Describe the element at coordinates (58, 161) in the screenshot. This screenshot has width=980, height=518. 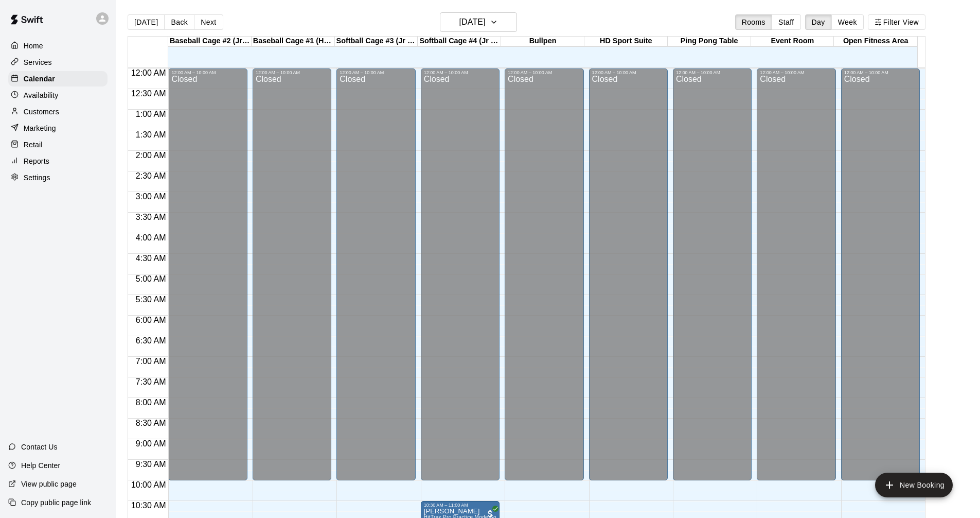
I see `a: Reports` at that location.